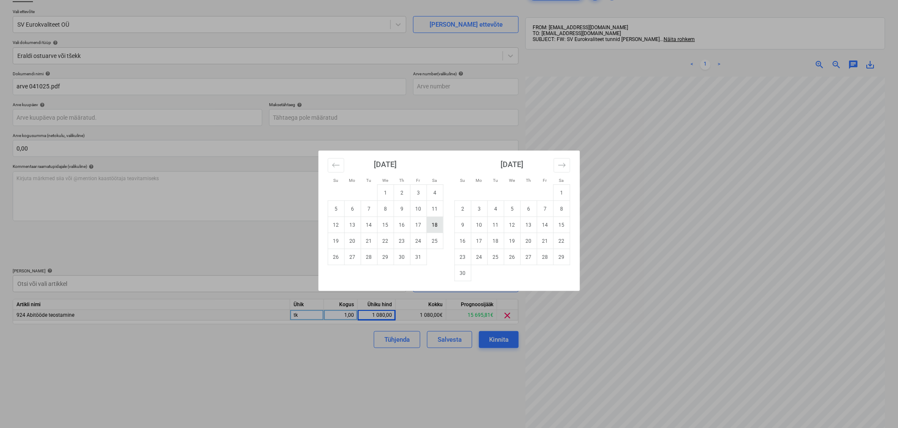 The height and width of the screenshot is (428, 898). I want to click on td: Friday, November 7, 2025, so click(545, 209).